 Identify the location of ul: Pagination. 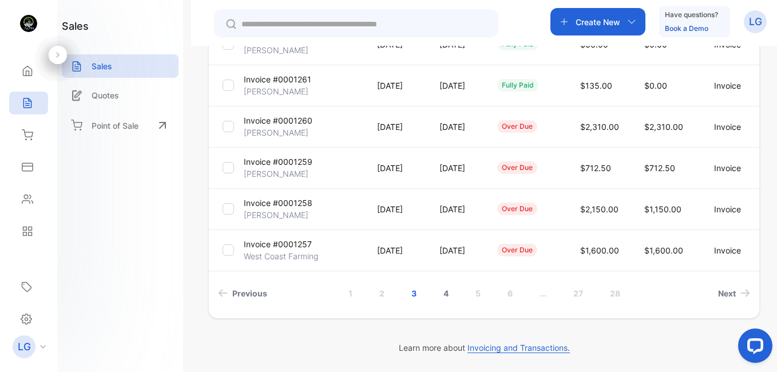
(484, 293).